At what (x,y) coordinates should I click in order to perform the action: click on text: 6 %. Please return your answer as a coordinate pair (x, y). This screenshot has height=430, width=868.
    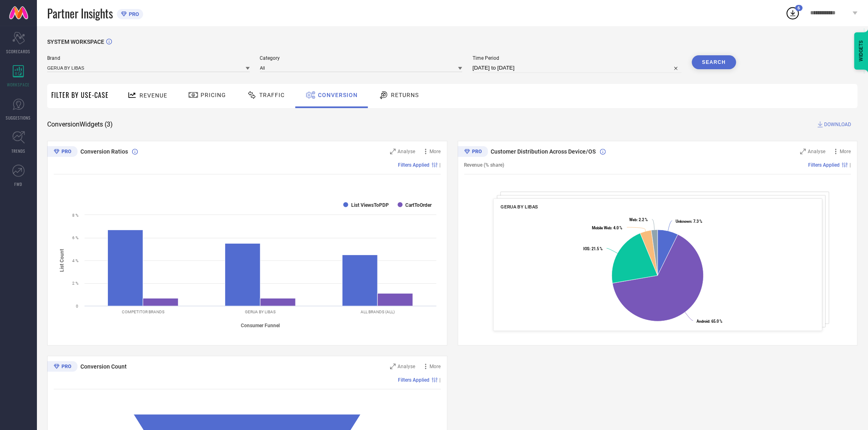
    Looking at the image, I should click on (75, 237).